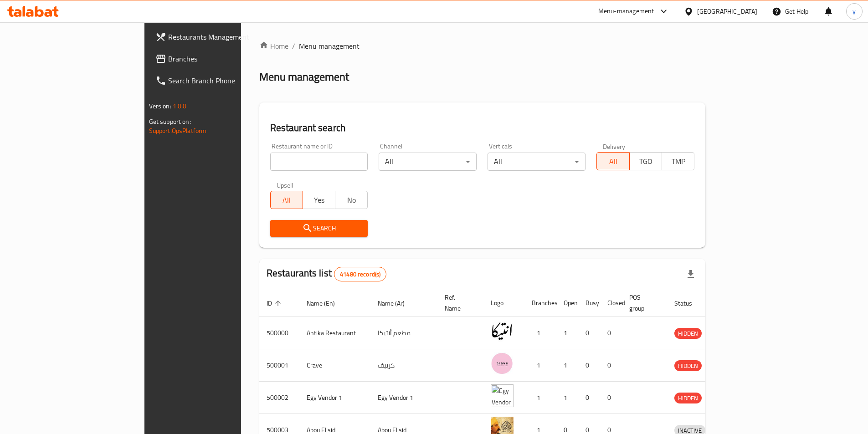  Describe the element at coordinates (397, 304) in the screenshot. I see `span: Name (Ar)` at that location.